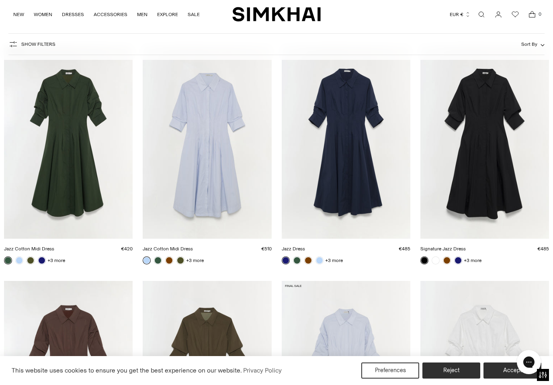 The image size is (553, 385). What do you see at coordinates (18, 14) in the screenshot?
I see `a: NEW` at bounding box center [18, 14].